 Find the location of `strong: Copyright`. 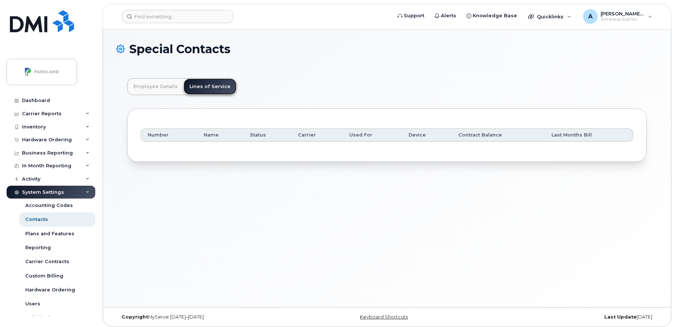

strong: Copyright is located at coordinates (135, 316).